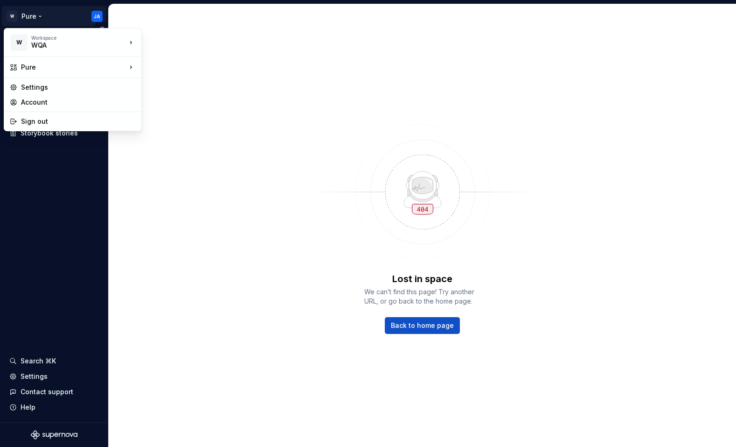 This screenshot has height=447, width=736. I want to click on div: Account, so click(78, 102).